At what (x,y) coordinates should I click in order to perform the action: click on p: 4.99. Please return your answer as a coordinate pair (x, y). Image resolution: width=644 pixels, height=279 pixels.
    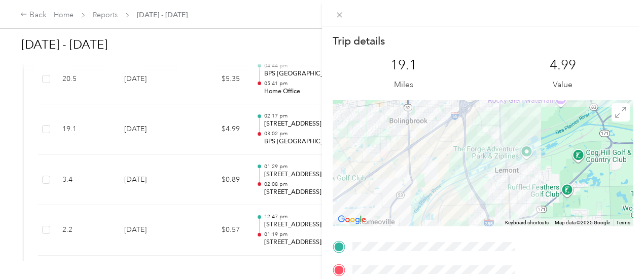
    Looking at the image, I should click on (563, 65).